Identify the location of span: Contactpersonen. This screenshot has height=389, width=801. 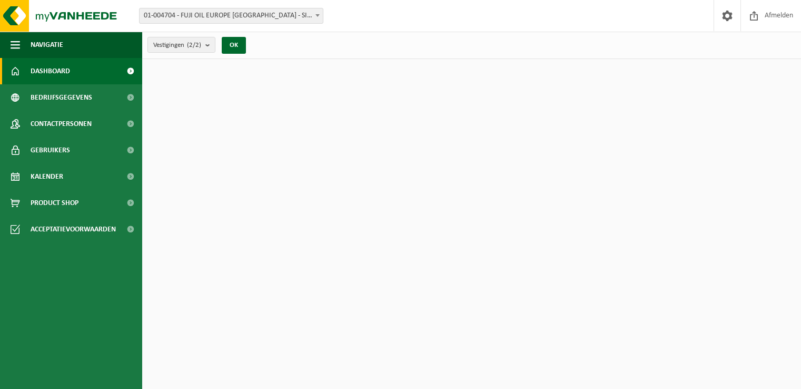
(61, 124).